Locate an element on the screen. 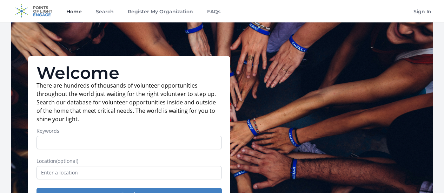 The width and height of the screenshot is (444, 193). span: (optional) is located at coordinates (67, 161).